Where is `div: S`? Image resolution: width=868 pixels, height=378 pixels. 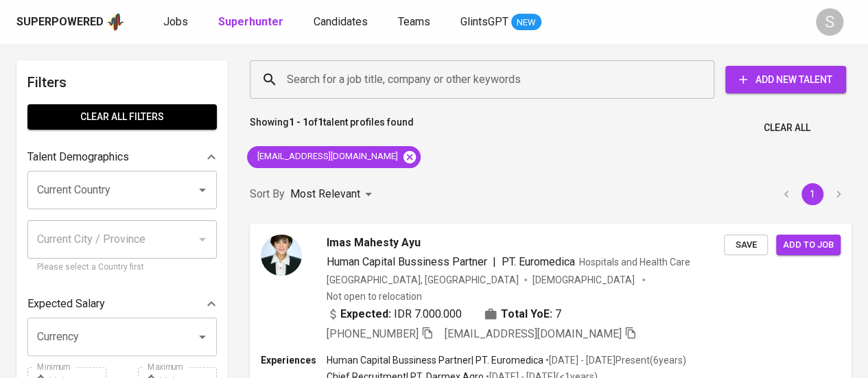 div: S is located at coordinates (829, 22).